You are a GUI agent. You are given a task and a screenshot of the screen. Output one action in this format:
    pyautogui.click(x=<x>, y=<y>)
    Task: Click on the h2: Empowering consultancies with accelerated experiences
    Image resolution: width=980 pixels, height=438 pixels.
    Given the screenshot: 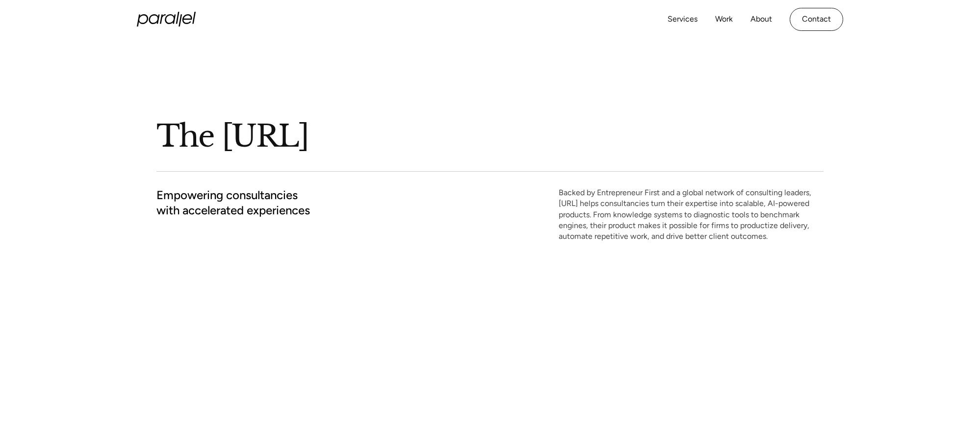 What is the action you would take?
    pyautogui.click(x=248, y=203)
    